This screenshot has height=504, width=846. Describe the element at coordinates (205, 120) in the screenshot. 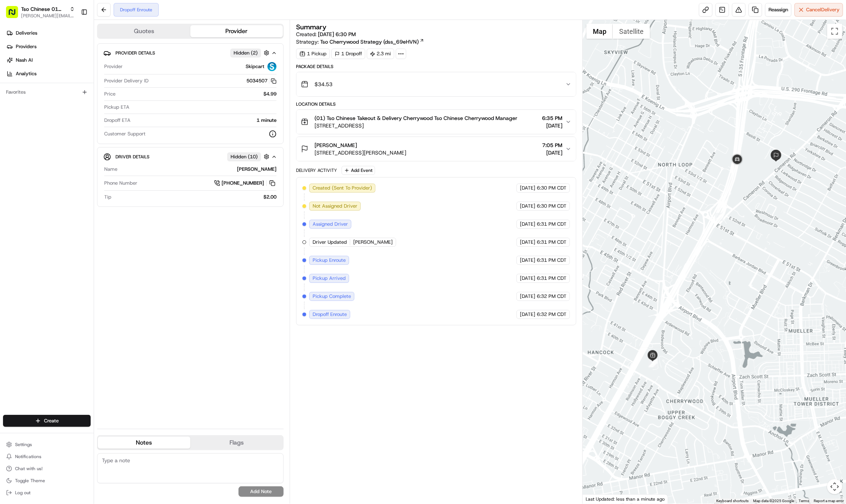

I see `div: 1 minute` at that location.